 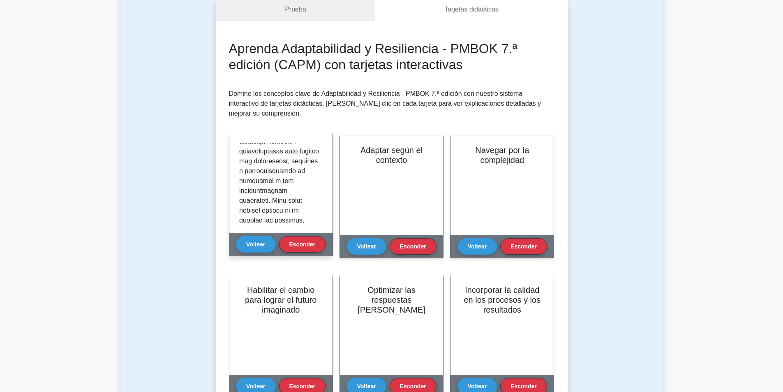 I want to click on font: Adaptar según el contexto, so click(x=391, y=155).